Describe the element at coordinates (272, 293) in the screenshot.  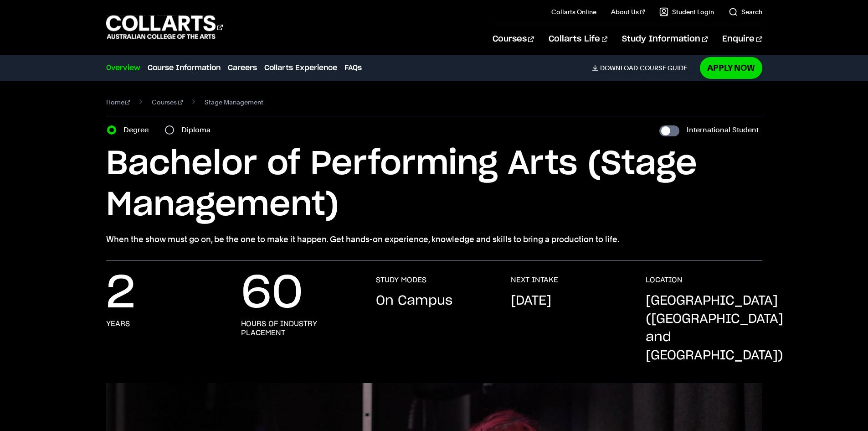
I see `p: 60` at that location.